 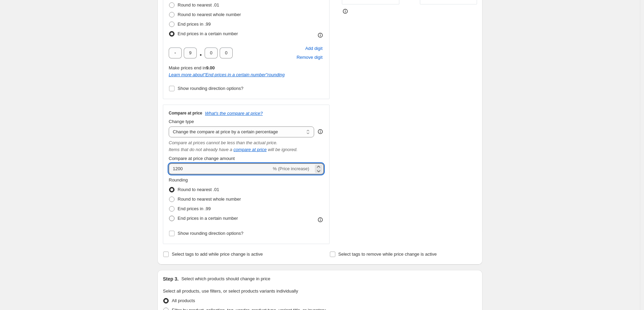 I want to click on span: Compare at price change amount, so click(x=202, y=158).